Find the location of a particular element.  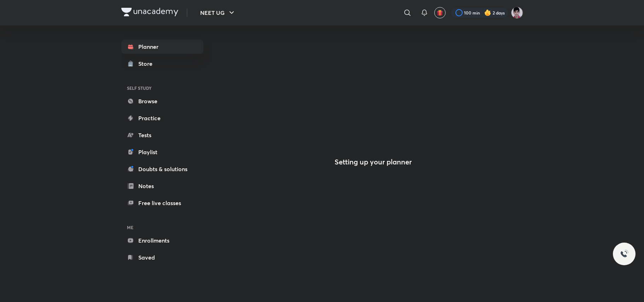

a: Practice is located at coordinates (162, 118).